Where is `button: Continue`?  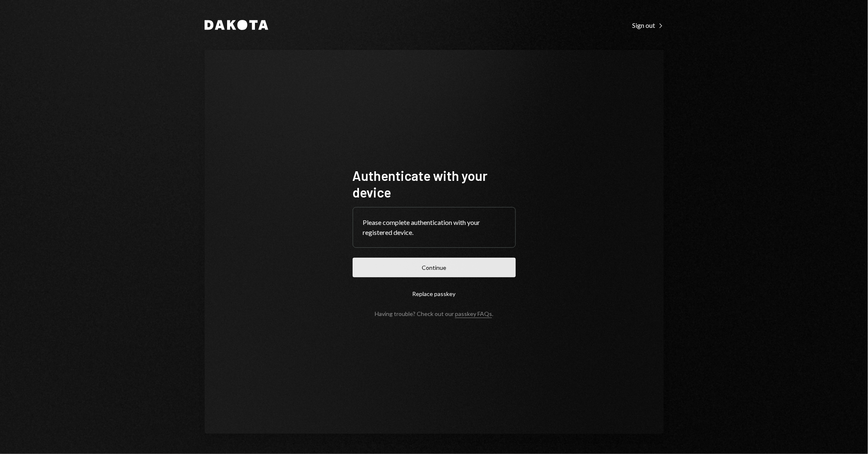 button: Continue is located at coordinates (434, 267).